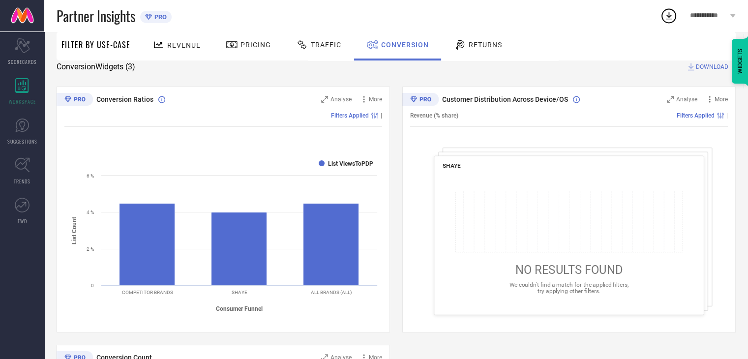 Image resolution: width=748 pixels, height=359 pixels. I want to click on span: FWD, so click(22, 221).